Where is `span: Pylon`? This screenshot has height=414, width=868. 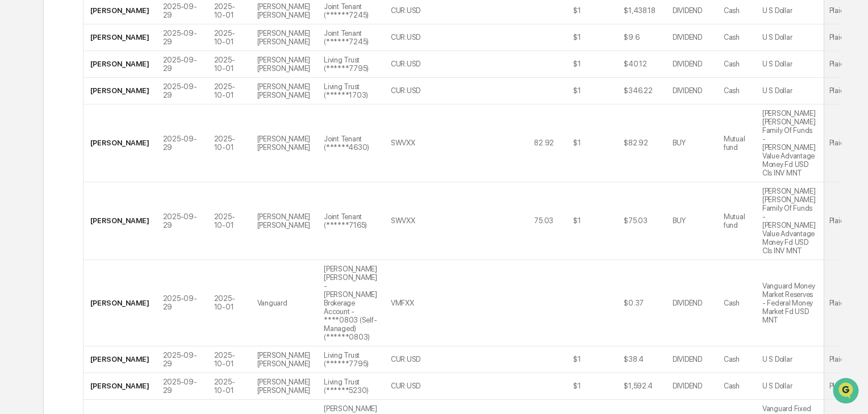 span: Pylon is located at coordinates (125, 196).